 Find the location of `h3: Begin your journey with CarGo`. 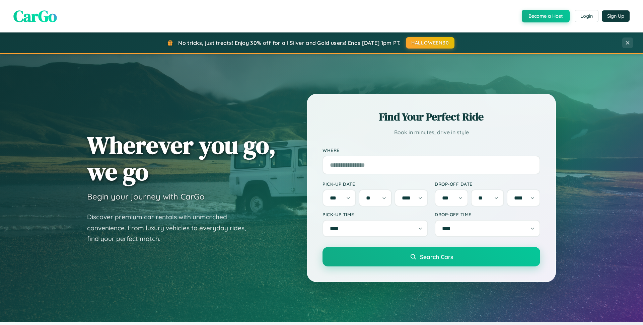

h3: Begin your journey with CarGo is located at coordinates (146, 197).